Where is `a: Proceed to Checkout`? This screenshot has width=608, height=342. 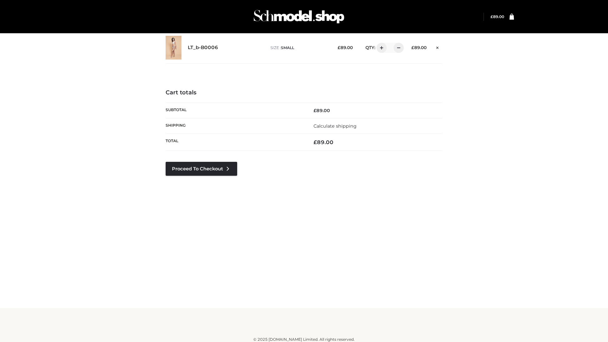 a: Proceed to Checkout is located at coordinates (202, 169).